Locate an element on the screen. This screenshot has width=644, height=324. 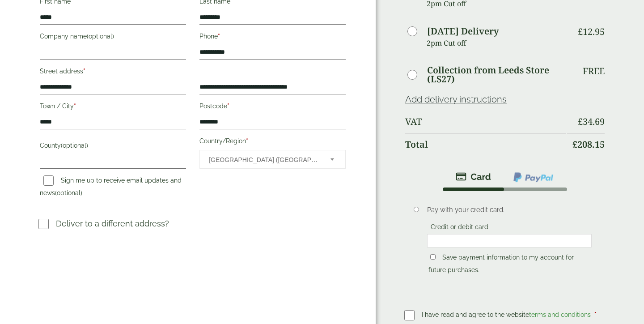
span: I have read and agree to the website is located at coordinates (507, 314).